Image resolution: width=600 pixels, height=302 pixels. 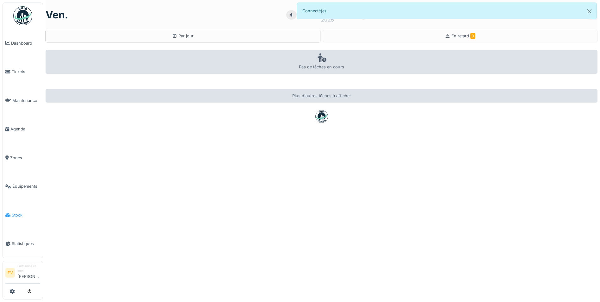 I want to click on div: Gestionnaire local, so click(x=29, y=268).